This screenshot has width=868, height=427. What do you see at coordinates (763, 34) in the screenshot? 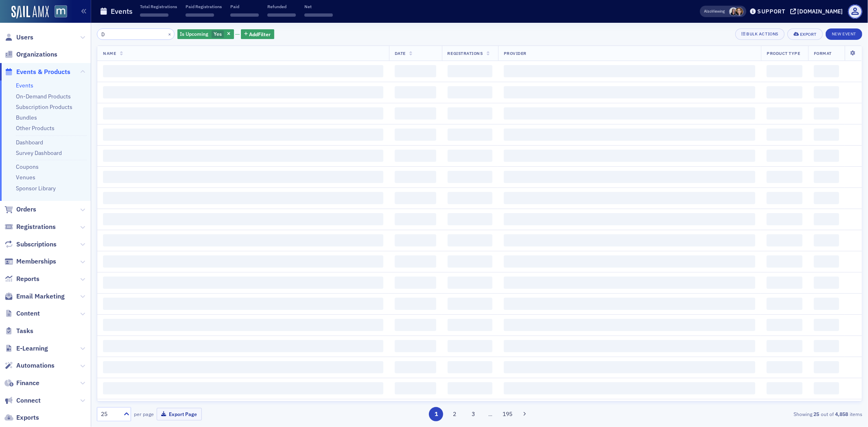
I see `div: Bulk Actions` at bounding box center [763, 34].